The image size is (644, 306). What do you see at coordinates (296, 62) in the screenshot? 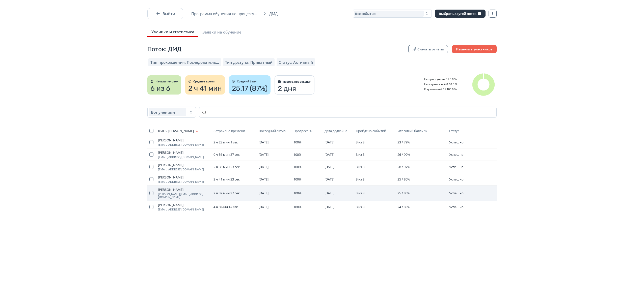
I see `span: Статус: Активный` at bounding box center [296, 62].